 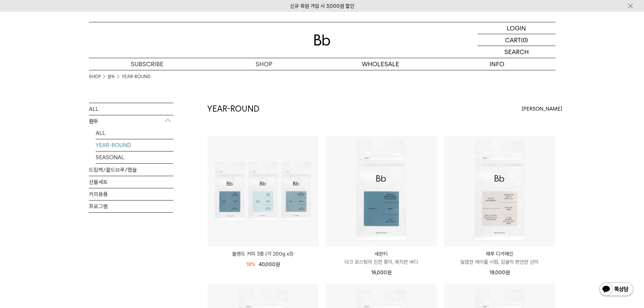 What do you see at coordinates (131, 194) in the screenshot?
I see `a: 커피용품` at bounding box center [131, 194].